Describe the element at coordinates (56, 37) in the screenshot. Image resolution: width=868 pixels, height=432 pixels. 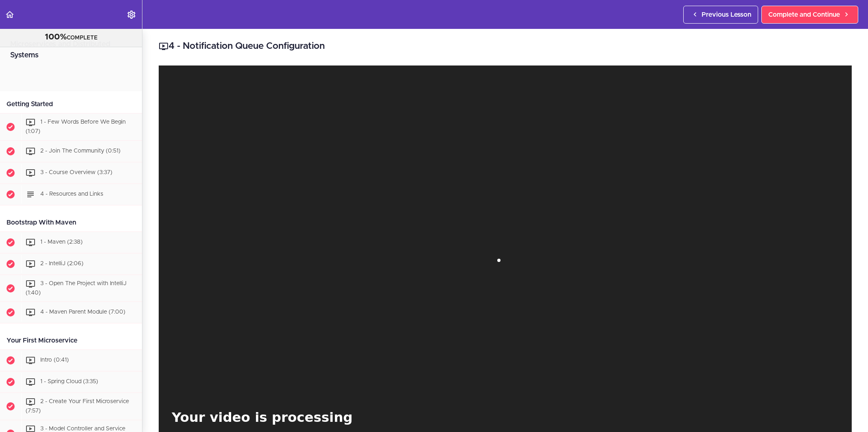
I see `span: 100%` at that location.